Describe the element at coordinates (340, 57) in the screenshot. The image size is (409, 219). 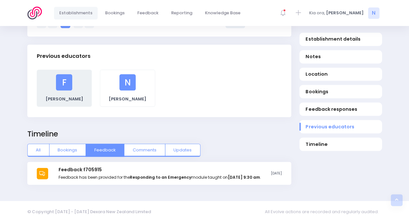
I see `span: Notes` at that location.